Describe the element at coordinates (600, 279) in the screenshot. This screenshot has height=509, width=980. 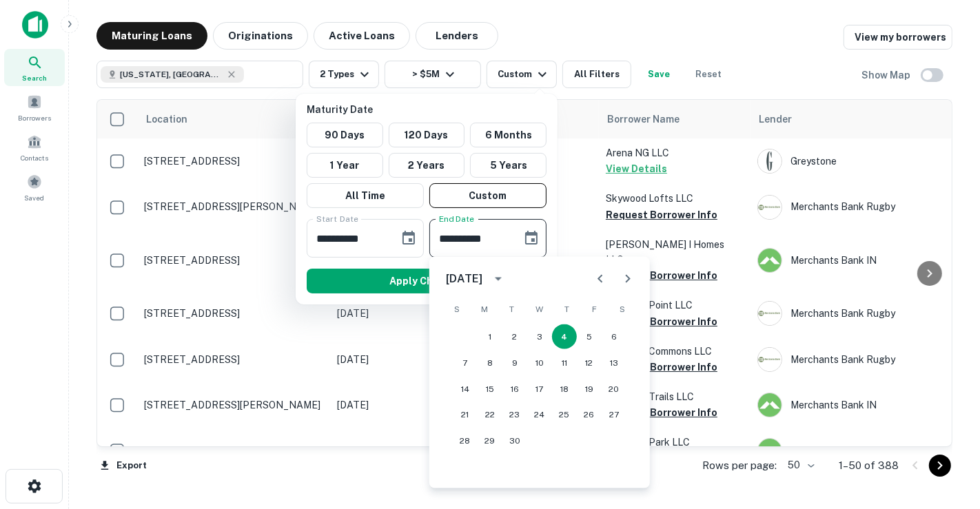
I see `button: Previous month` at that location.